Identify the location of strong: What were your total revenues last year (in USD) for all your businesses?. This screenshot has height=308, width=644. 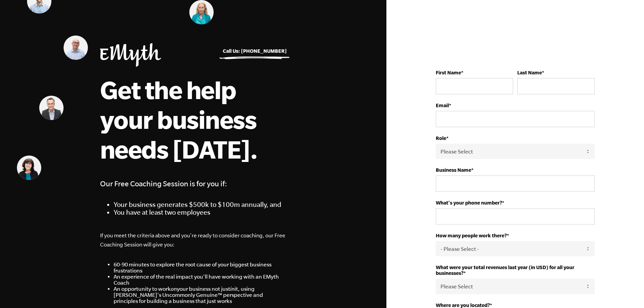
(505, 270).